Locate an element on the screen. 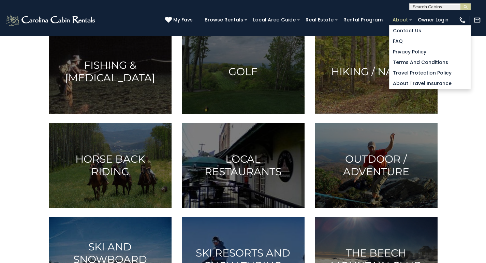 This screenshot has width=486, height=263. a: Local Restaurants is located at coordinates (243, 166).